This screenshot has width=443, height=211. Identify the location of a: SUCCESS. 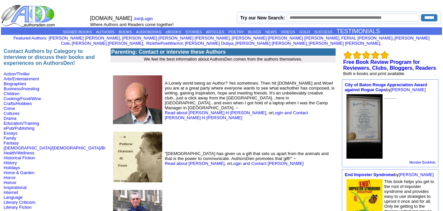
(324, 32).